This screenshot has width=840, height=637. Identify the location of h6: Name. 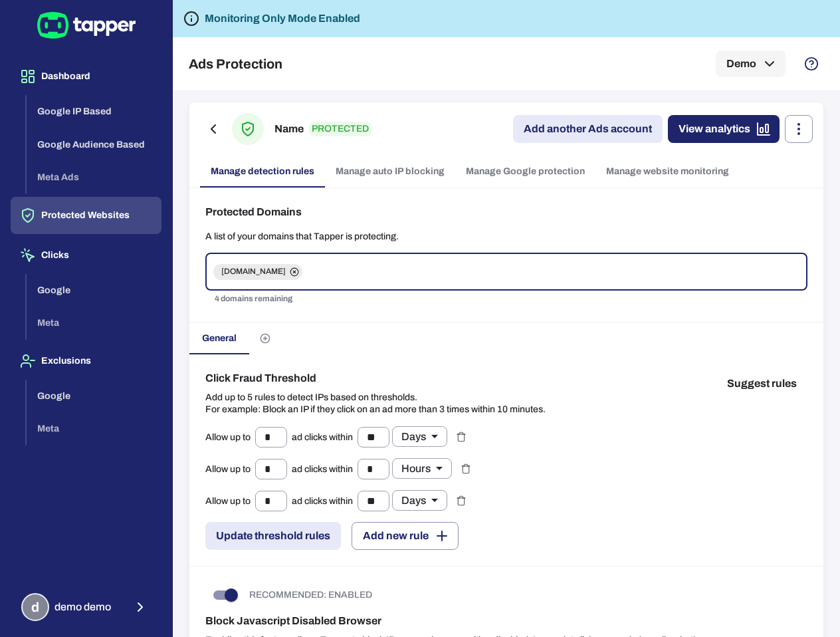
(289, 129).